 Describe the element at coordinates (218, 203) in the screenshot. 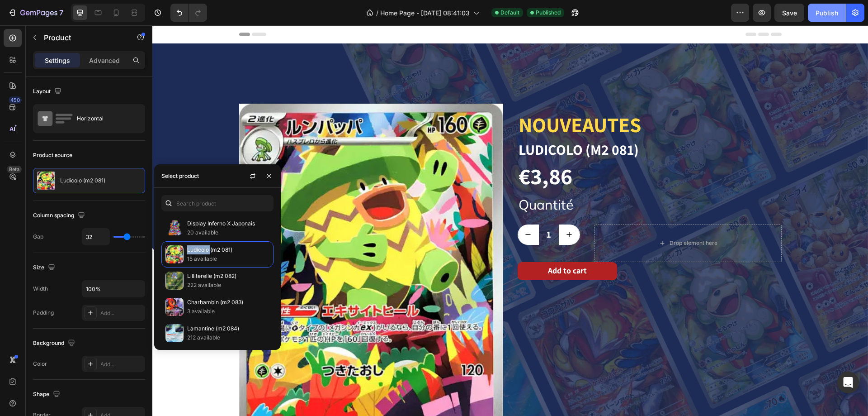

I see `div: Search in Settings & Advanced` at that location.